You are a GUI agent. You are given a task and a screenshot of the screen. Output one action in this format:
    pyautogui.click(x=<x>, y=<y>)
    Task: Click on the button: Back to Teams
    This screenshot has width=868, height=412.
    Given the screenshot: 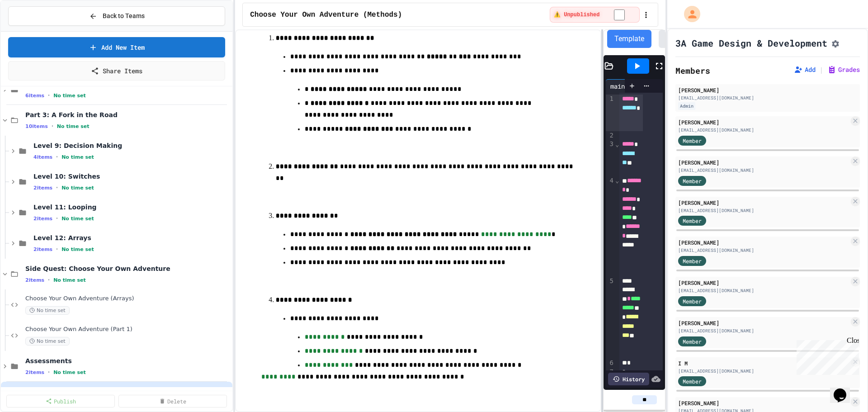 What is the action you would take?
    pyautogui.click(x=117, y=16)
    